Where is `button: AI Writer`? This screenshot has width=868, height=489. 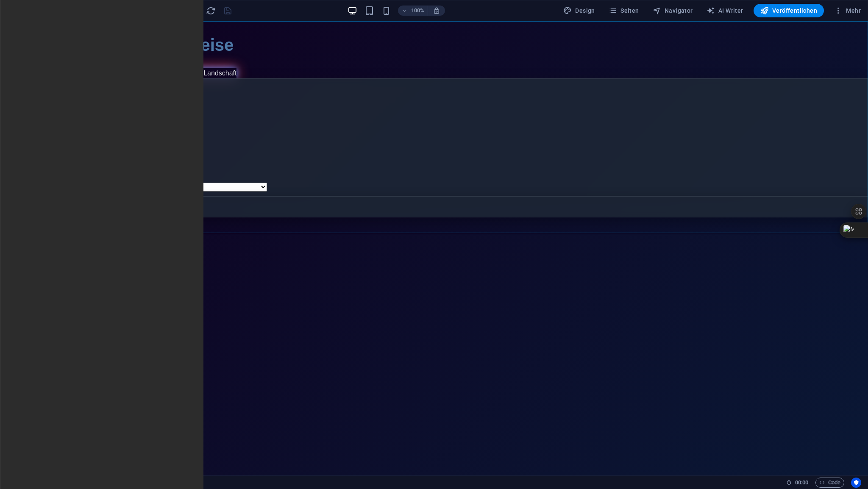
button: AI Writer is located at coordinates (725, 11).